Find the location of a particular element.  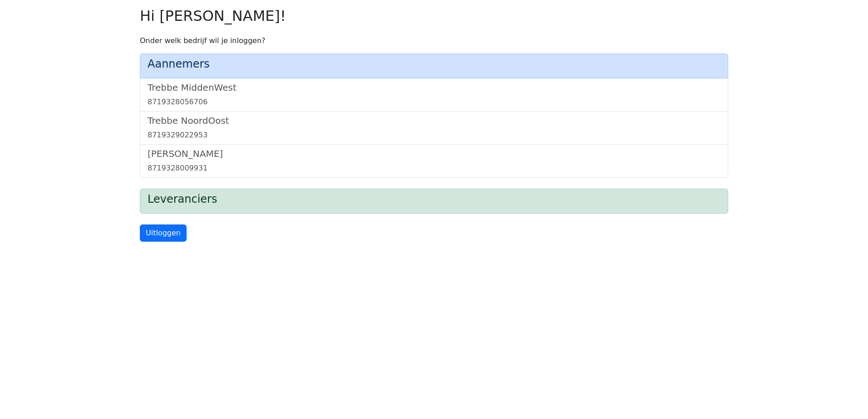

div: 8719329022953 is located at coordinates (434, 135).